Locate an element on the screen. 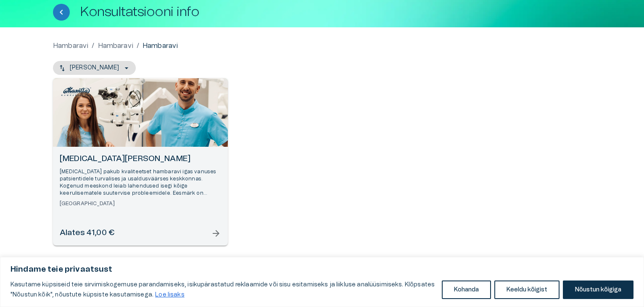 The image size is (644, 307). button: Nõustun kõigiga is located at coordinates (598, 290).